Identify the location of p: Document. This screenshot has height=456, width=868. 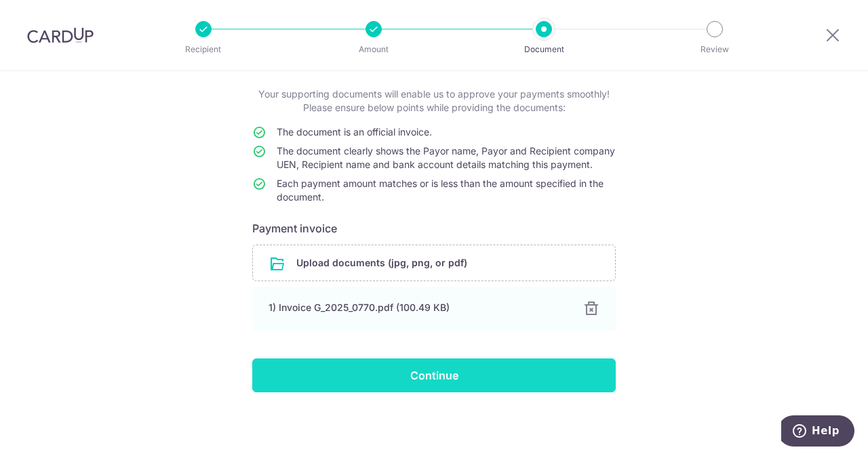
(544, 49).